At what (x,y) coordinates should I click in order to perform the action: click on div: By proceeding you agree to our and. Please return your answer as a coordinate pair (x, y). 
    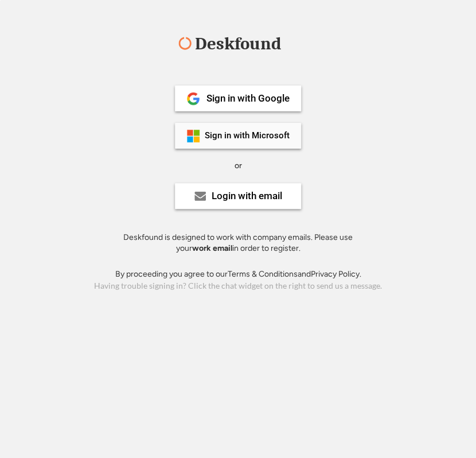
    Looking at the image, I should click on (238, 274).